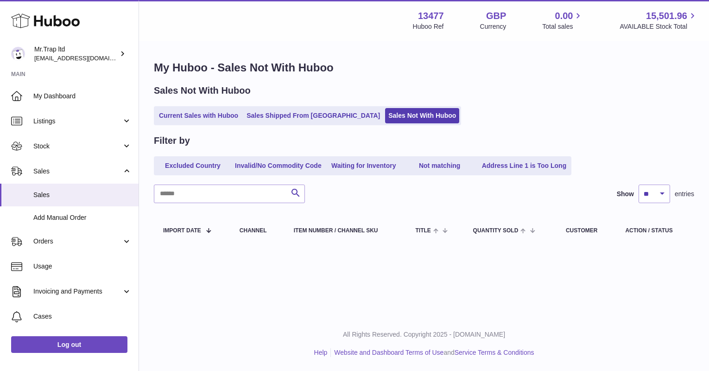  What do you see at coordinates (172, 140) in the screenshot?
I see `h2: Filter by` at bounding box center [172, 140].